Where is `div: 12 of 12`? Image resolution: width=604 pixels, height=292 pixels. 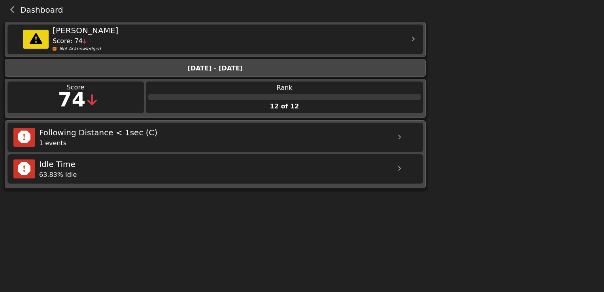
div: 12 of 12 is located at coordinates (284, 106).